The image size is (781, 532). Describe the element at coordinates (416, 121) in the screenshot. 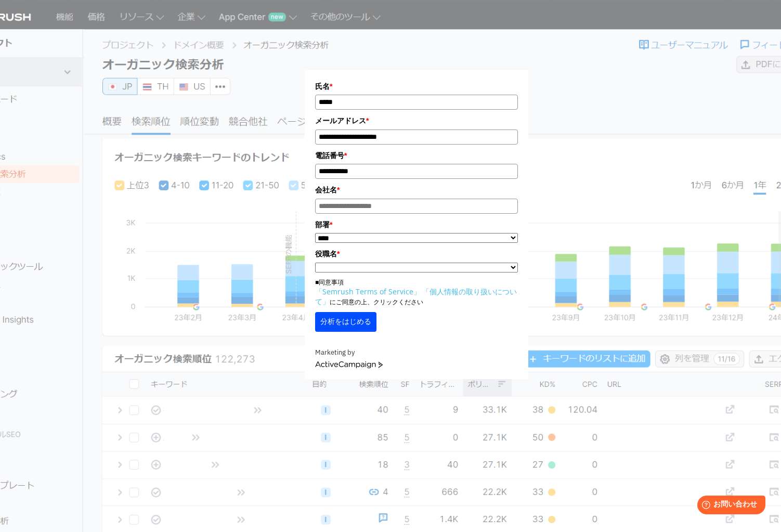

I see `label: メールアドレス` at that location.